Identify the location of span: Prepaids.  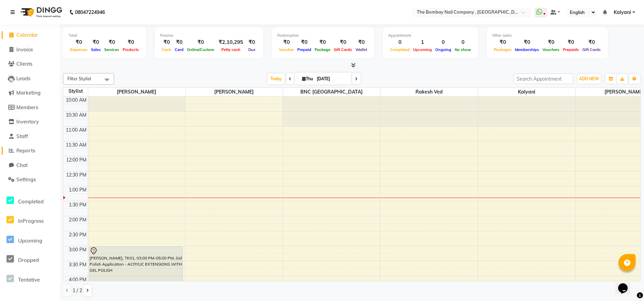
(571, 50).